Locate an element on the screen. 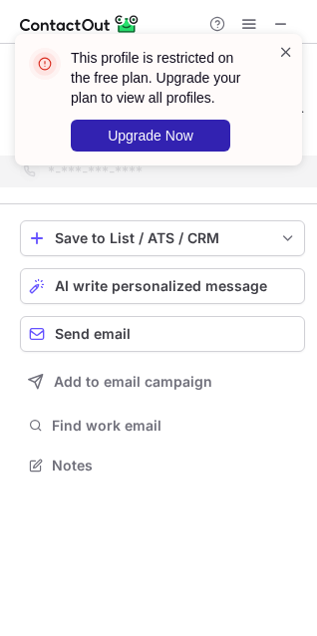 This screenshot has height=636, width=317. div: Save to List / ATS / CRM is located at coordinates (162, 238).